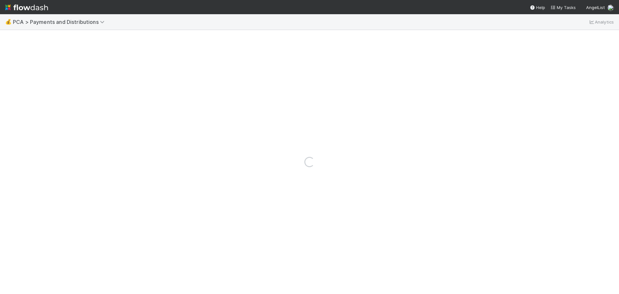  What do you see at coordinates (538, 7) in the screenshot?
I see `div: Help` at bounding box center [538, 7].